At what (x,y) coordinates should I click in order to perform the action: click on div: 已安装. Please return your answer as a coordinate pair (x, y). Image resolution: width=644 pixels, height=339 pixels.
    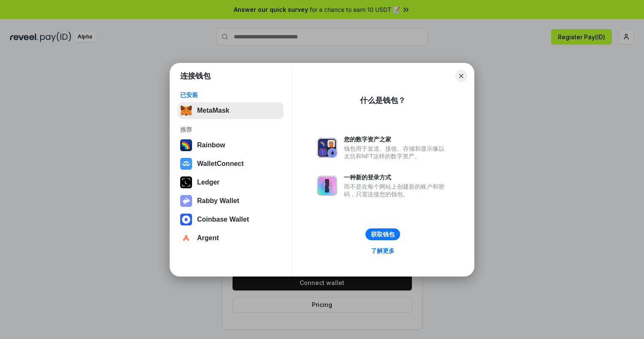
    Looking at the image, I should click on (230, 95).